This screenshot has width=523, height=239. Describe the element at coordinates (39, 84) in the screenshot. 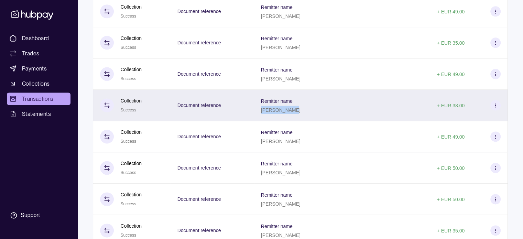

I see `a: Collections` at that location.